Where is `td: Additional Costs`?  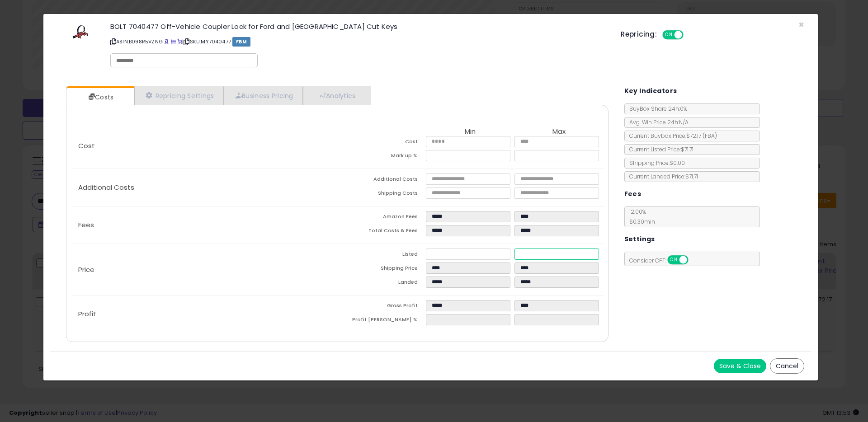 td: Additional Costs is located at coordinates (381, 180).